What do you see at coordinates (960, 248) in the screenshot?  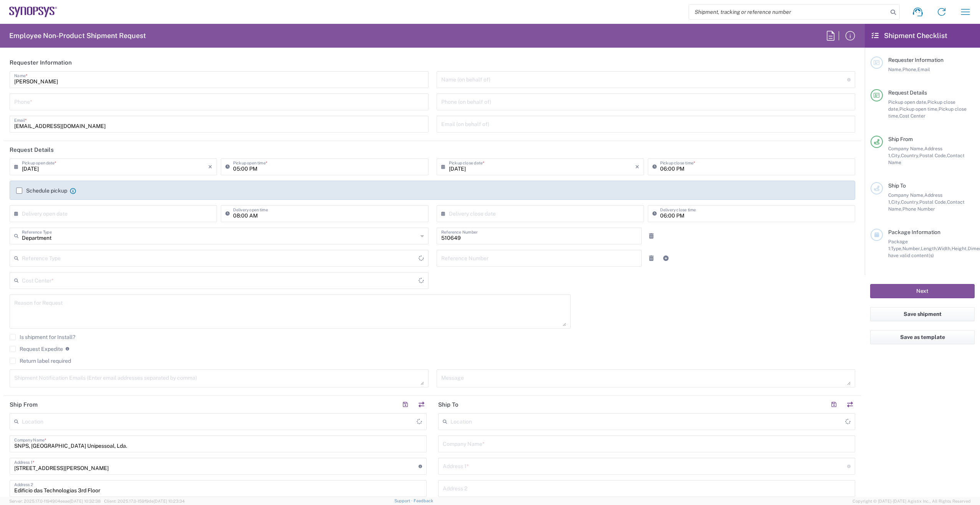 I see `span: Height,` at bounding box center [960, 248].